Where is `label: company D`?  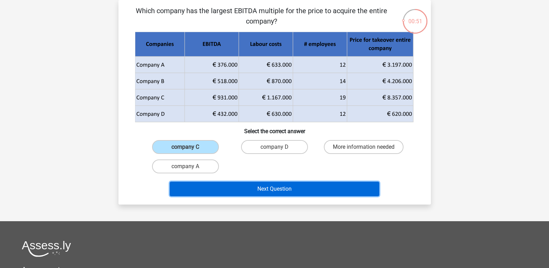
label: company D is located at coordinates (274, 147).